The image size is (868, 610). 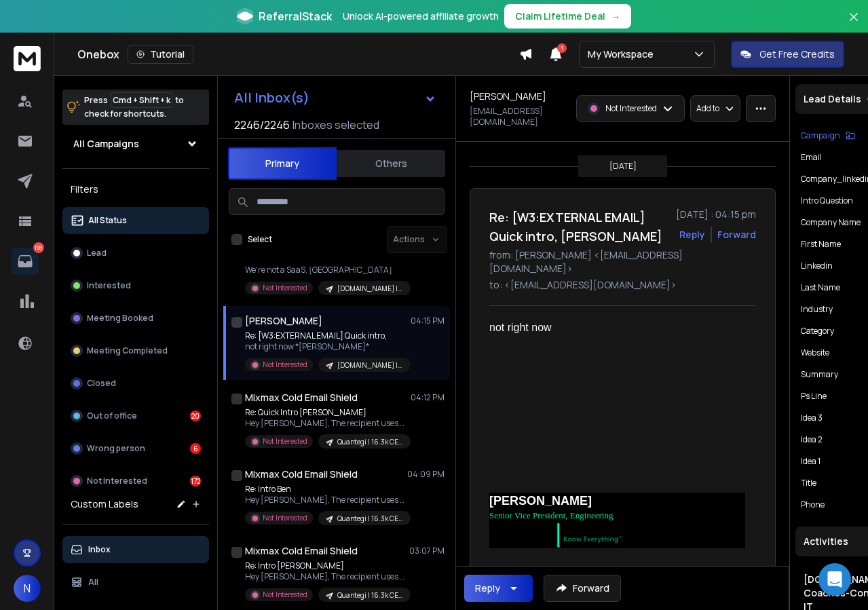 What do you see at coordinates (135, 416) in the screenshot?
I see `button: Out of office20` at bounding box center [135, 416].